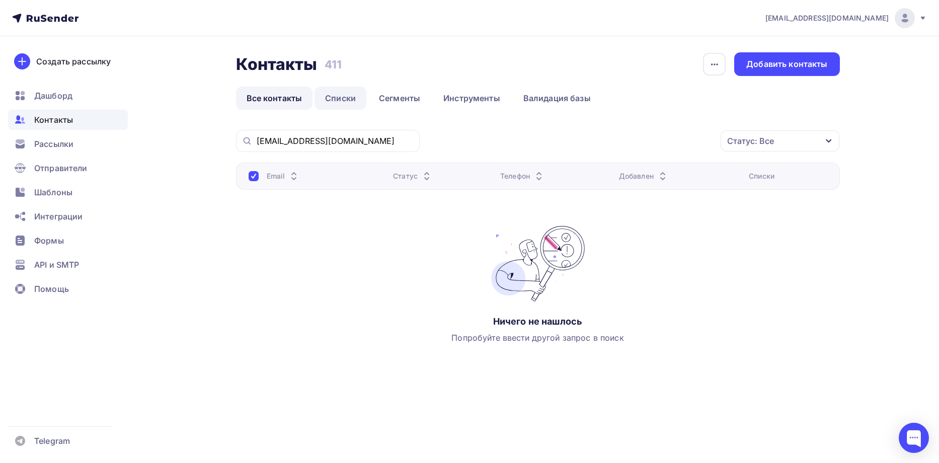  I want to click on span: Шаблоны, so click(53, 192).